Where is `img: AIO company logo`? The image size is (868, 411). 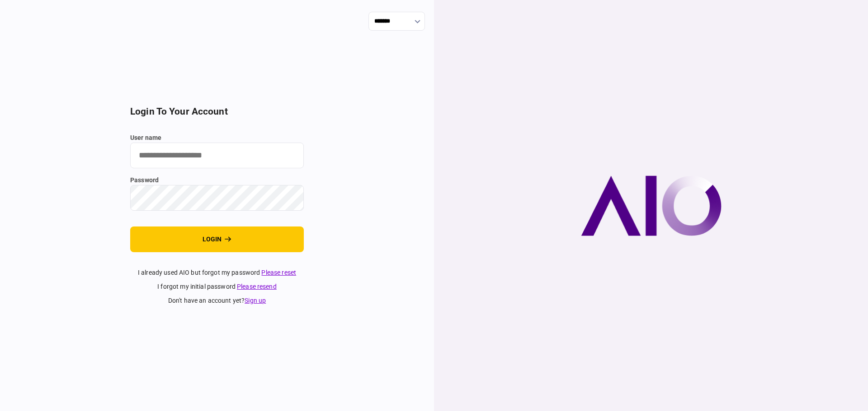 img: AIO company logo is located at coordinates (651, 206).